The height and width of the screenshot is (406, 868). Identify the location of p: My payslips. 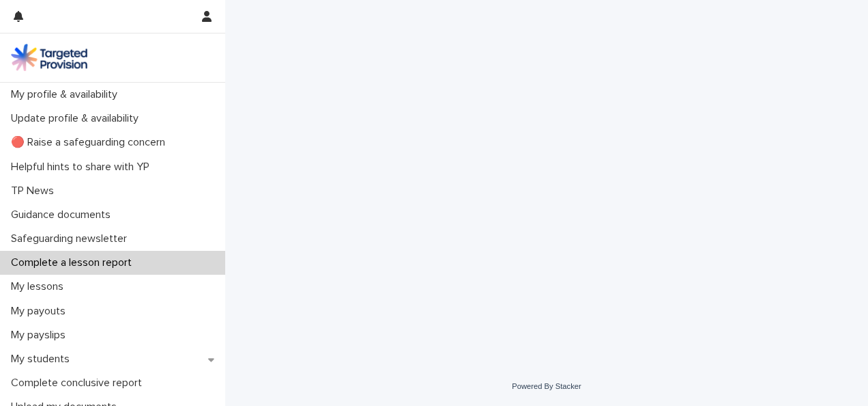
(41, 334).